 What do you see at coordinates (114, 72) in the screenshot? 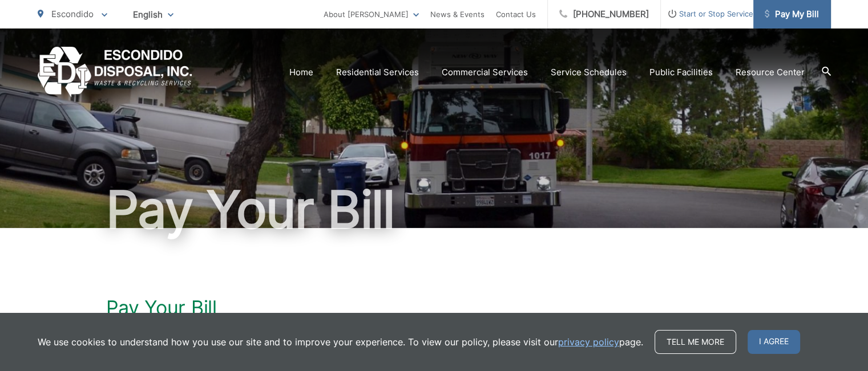
I see `a: EDCD logo. Return to the homepage.` at bounding box center [114, 72].